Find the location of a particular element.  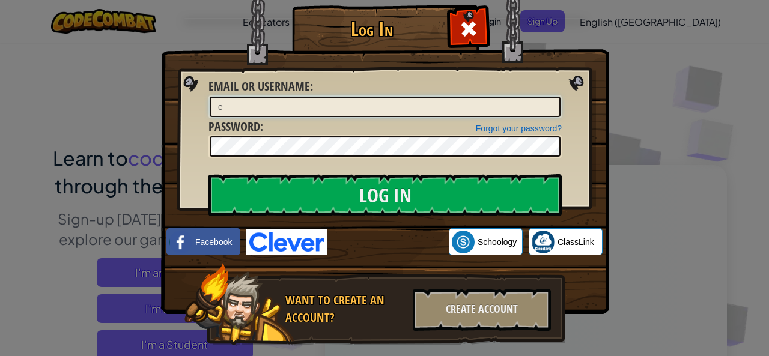

span: Password is located at coordinates (234, 126).